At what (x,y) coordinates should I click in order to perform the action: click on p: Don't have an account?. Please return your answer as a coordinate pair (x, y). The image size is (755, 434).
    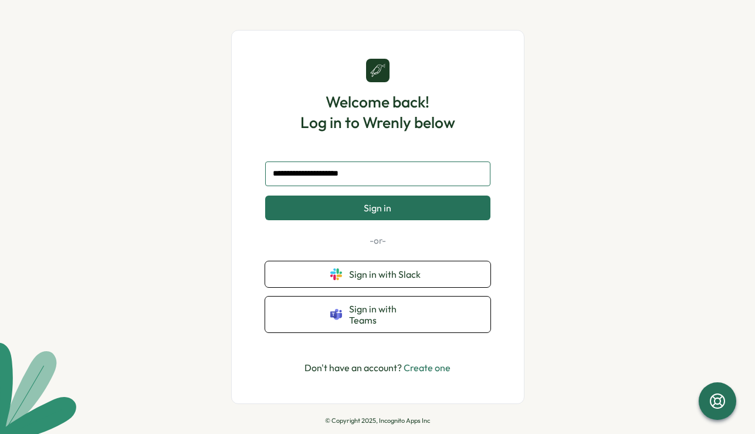
    Looking at the image, I should click on (377, 367).